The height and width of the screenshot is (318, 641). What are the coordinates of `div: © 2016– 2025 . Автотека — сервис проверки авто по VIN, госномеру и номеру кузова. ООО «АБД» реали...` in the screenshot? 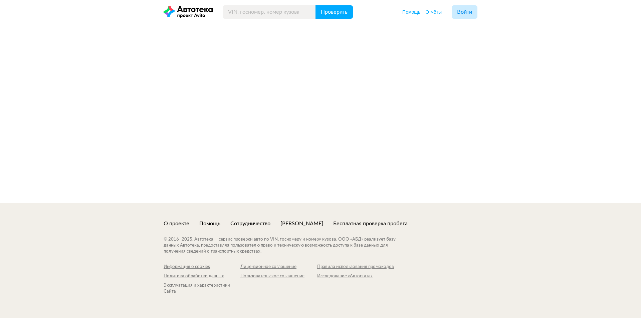 It's located at (286, 246).